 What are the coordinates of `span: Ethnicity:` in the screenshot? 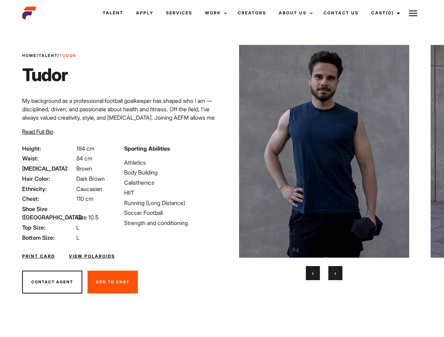 It's located at (49, 189).